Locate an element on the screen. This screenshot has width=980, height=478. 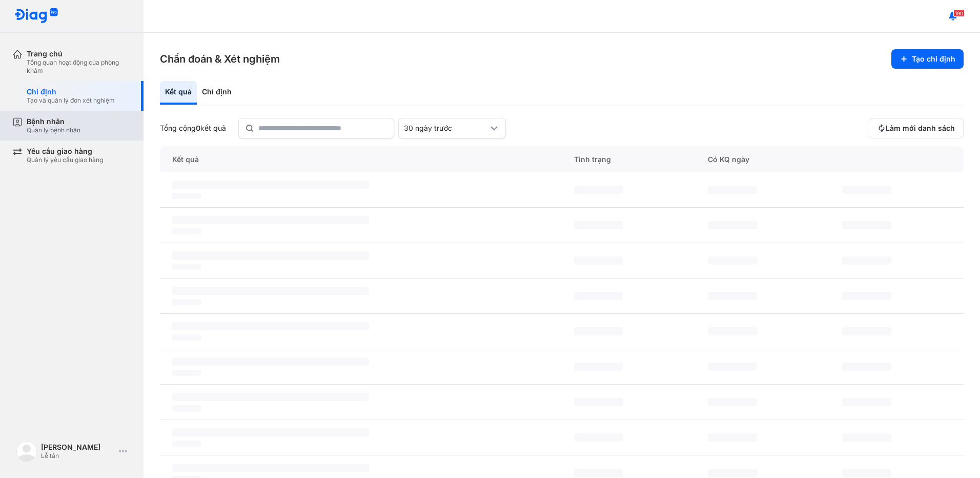
h3: Chẩn đoán & Xét nghiệm is located at coordinates (220, 59).